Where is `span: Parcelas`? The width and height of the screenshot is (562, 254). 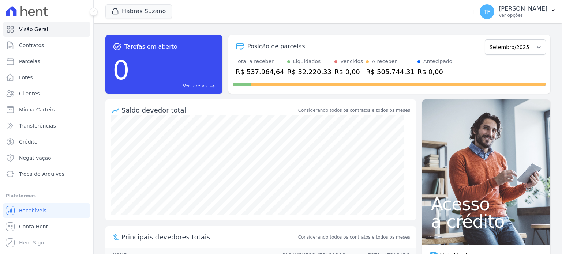 span: Parcelas is located at coordinates (30, 61).